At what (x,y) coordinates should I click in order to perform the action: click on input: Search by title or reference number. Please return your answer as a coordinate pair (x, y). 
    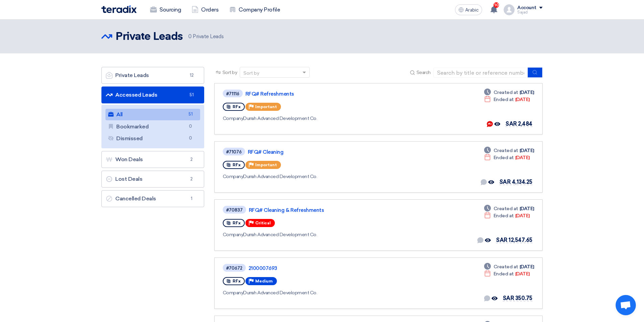
    Looking at the image, I should click on (481, 73).